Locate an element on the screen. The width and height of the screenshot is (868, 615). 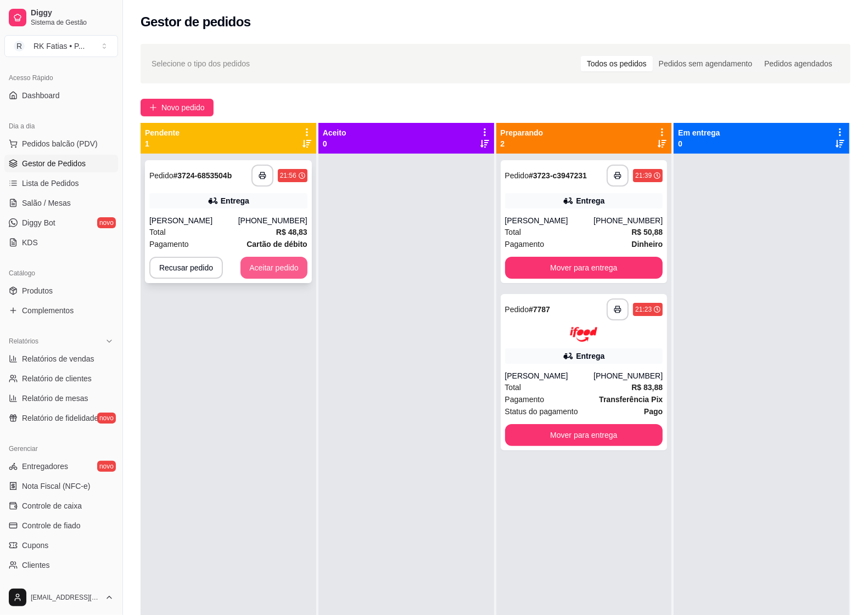
a: Diggy Botnovo is located at coordinates (61, 223).